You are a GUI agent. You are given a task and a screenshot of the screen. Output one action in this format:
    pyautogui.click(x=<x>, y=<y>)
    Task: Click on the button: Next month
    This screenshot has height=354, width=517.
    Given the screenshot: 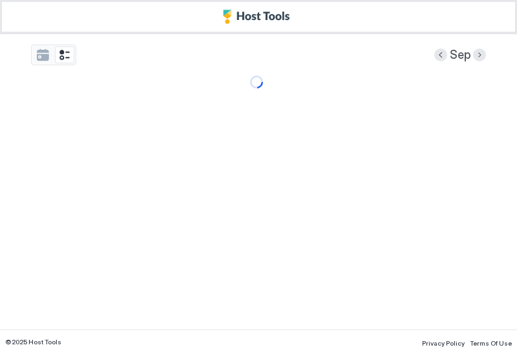 What is the action you would take?
    pyautogui.click(x=480, y=55)
    